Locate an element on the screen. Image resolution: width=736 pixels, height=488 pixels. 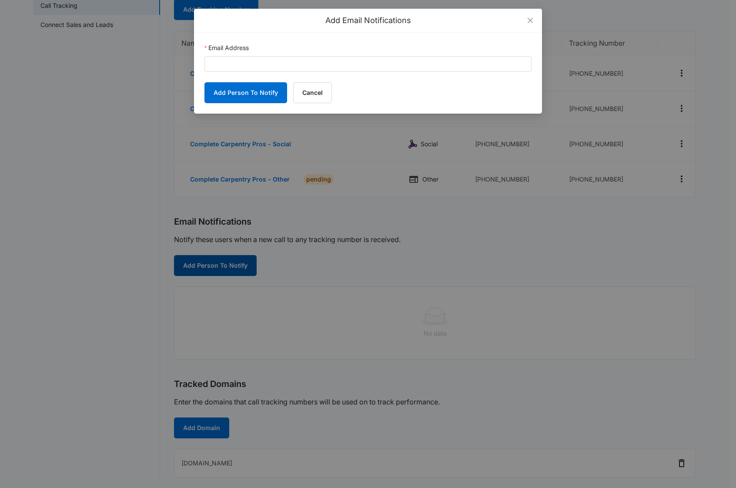
div: Add Email Notifications is located at coordinates (368, 20).